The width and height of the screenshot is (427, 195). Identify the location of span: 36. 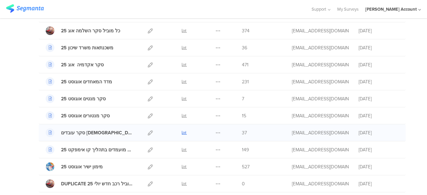
(245, 48).